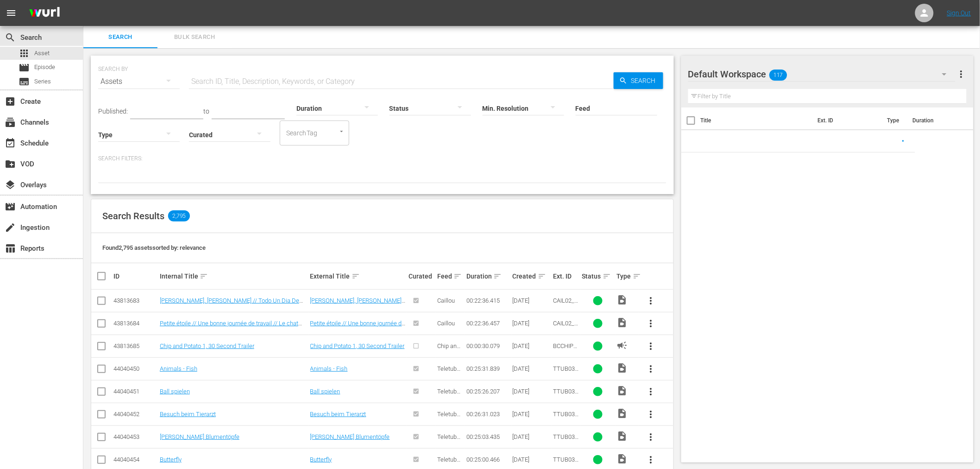 The height and width of the screenshot is (469, 980). Describe the element at coordinates (175, 391) in the screenshot. I see `a: Ball spielen` at that location.